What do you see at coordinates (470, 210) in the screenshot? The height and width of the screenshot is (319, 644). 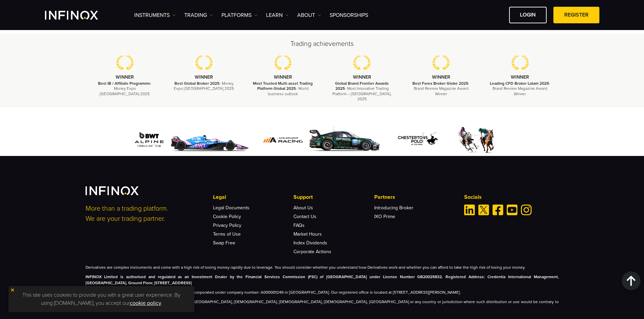 I see `a: Linkedin` at bounding box center [470, 210].